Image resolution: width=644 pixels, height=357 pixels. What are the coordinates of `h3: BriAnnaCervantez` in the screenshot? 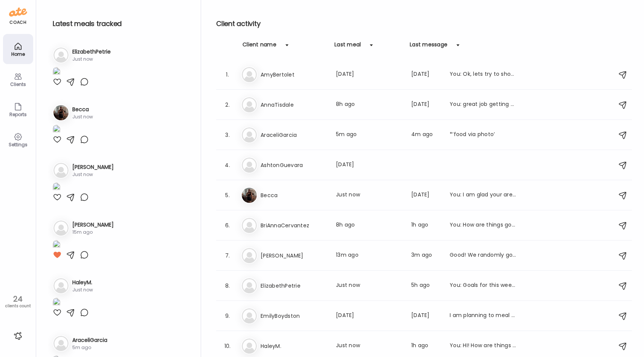 It's located at (294, 226).